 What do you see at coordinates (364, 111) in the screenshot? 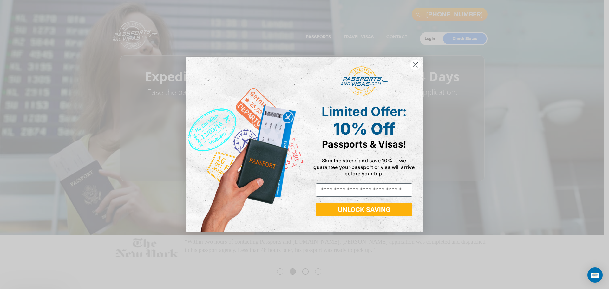
I see `span: Limited Offer:` at bounding box center [364, 111].